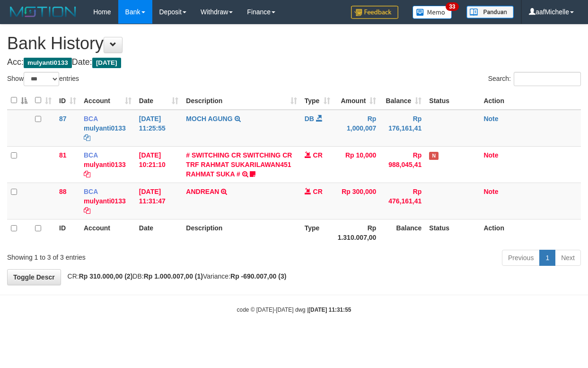  What do you see at coordinates (402, 200) in the screenshot?
I see `td: Rp 476,161,41` at bounding box center [402, 200].